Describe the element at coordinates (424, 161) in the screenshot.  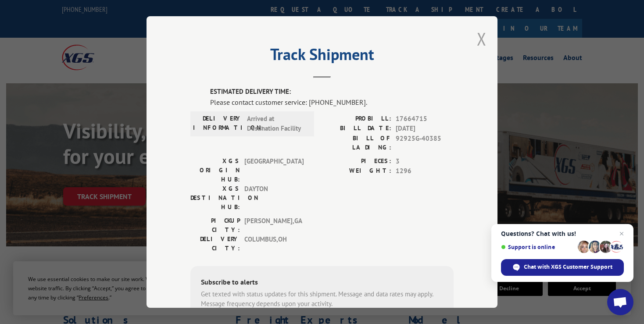
I see `span: 3` at that location.